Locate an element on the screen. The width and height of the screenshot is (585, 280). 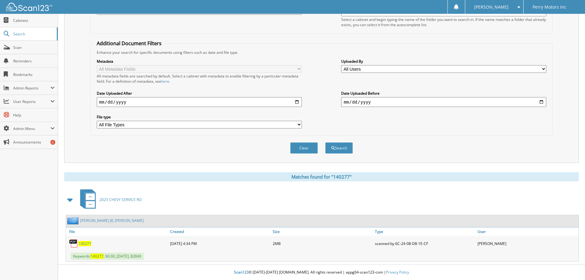
a: 140277 is located at coordinates (85, 243).